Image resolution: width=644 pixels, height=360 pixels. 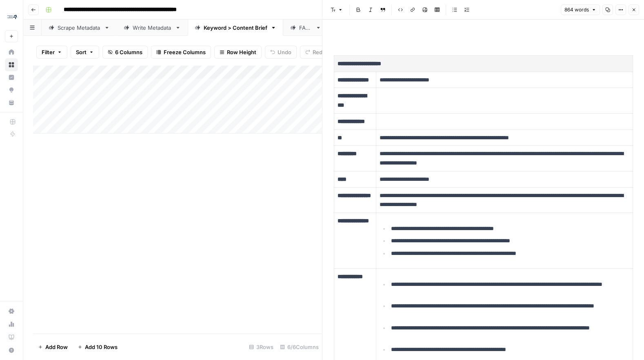 What do you see at coordinates (12, 325) in the screenshot?
I see `a: Usage` at bounding box center [12, 325].